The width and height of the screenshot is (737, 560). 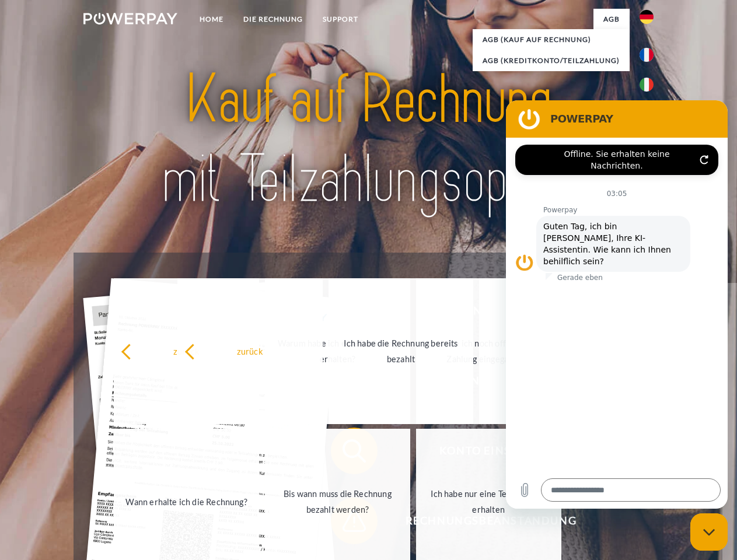 What do you see at coordinates (551, 61) in the screenshot?
I see `a: AGB (Kreditkonto/Teilzahlung)` at bounding box center [551, 61].